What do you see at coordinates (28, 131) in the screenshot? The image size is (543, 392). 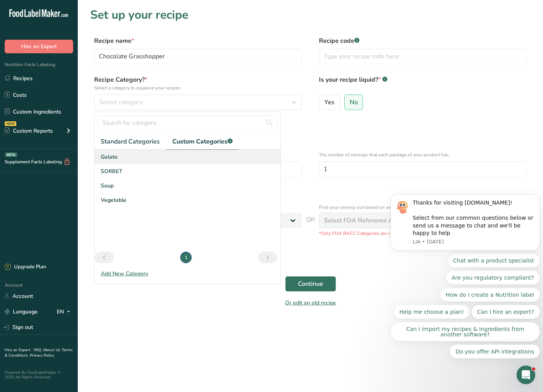 I see `div: Custom Reports` at bounding box center [28, 131].